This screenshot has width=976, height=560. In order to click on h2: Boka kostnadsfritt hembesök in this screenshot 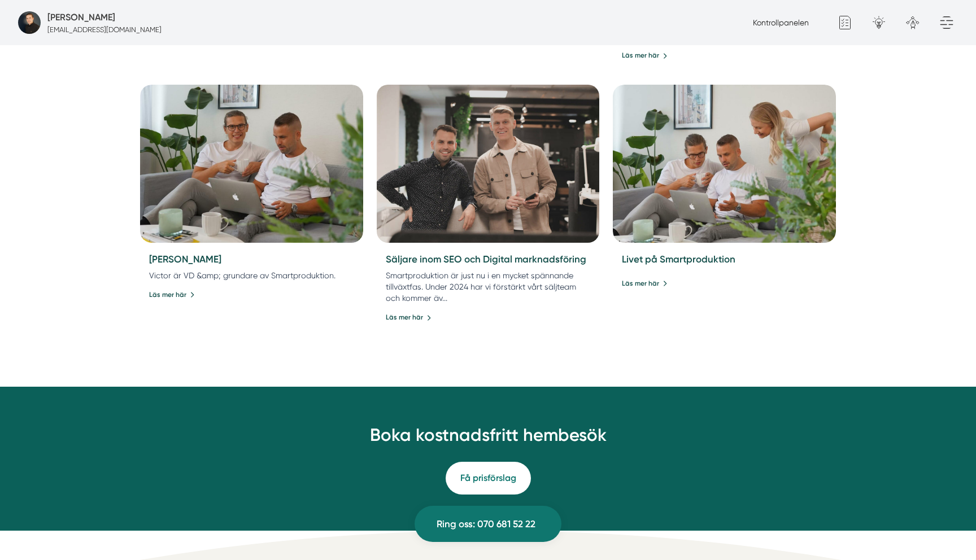, I will do `click(488, 438)`.